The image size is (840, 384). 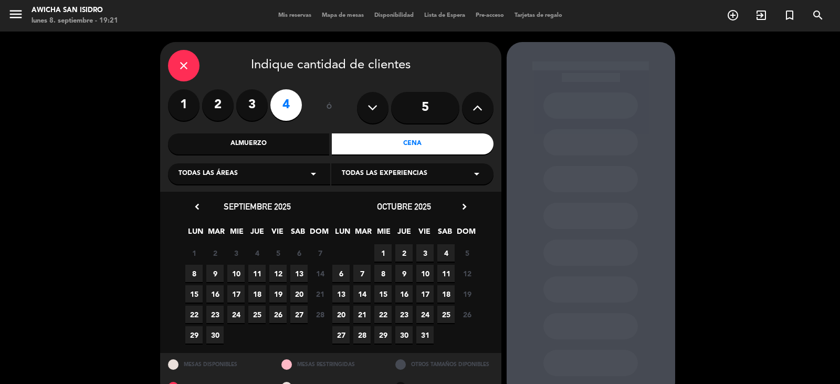 I want to click on span: 8, so click(x=194, y=273).